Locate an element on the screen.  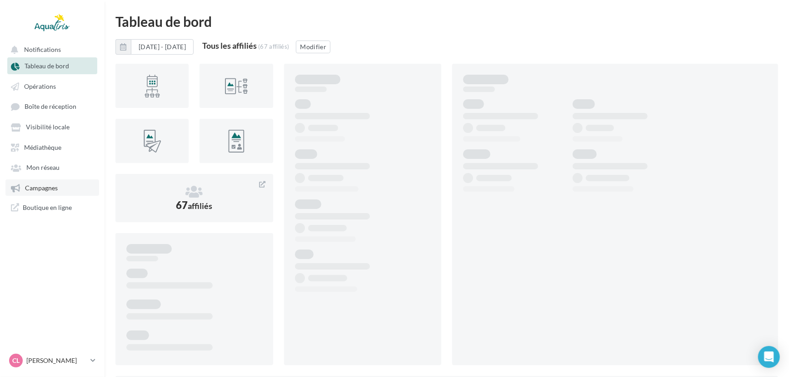
span: 67 is located at coordinates (194, 205).